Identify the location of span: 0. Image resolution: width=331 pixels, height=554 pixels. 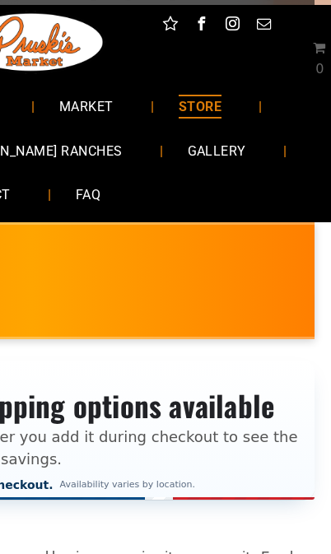
(320, 68).